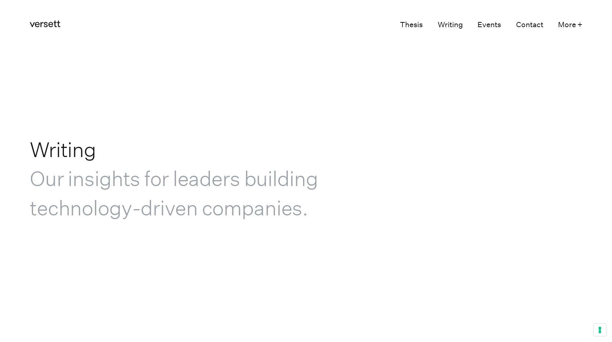  Describe the element at coordinates (489, 25) in the screenshot. I see `a: Events` at that location.